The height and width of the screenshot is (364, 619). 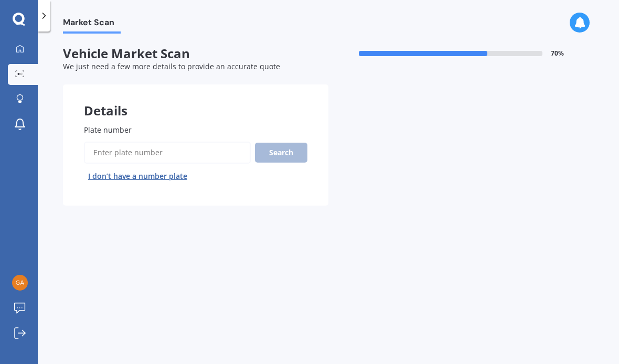 What do you see at coordinates (196, 53) in the screenshot?
I see `span: Vehicle Market Scan` at bounding box center [196, 53].